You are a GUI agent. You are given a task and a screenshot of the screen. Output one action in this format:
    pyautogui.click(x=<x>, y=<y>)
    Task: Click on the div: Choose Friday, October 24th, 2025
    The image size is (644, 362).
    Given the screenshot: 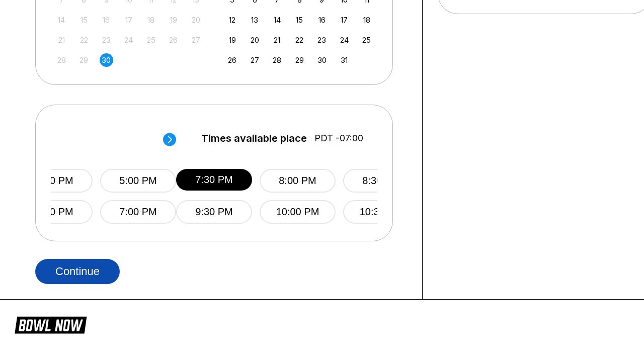 What is the action you would take?
    pyautogui.click(x=344, y=39)
    